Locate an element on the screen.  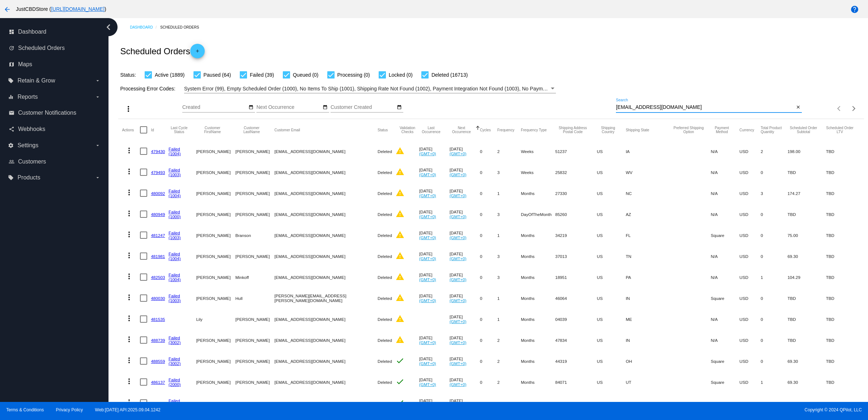
a: people_outline Customers is located at coordinates (54, 161).